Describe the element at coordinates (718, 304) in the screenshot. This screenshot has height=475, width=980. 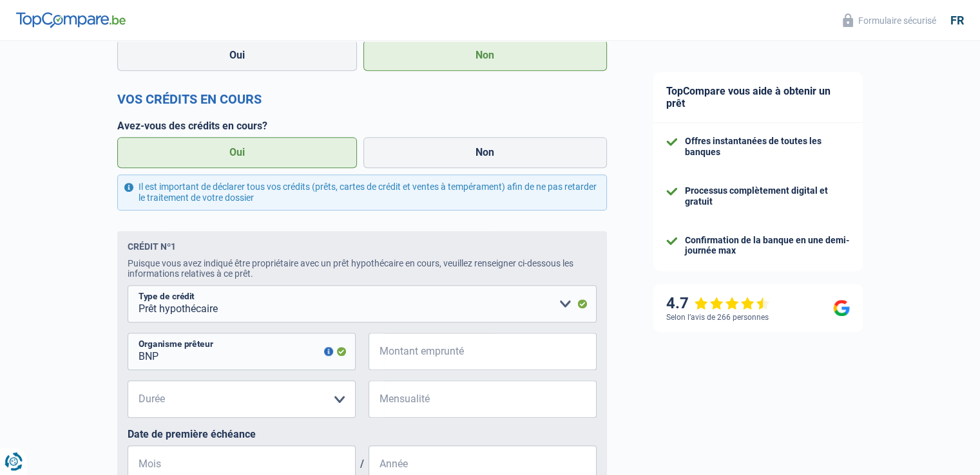
I see `div: 4.7` at that location.